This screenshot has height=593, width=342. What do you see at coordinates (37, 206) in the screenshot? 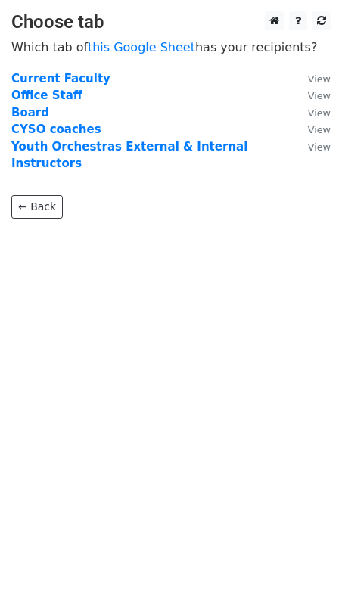
I see `a: ← Back` at bounding box center [37, 206].